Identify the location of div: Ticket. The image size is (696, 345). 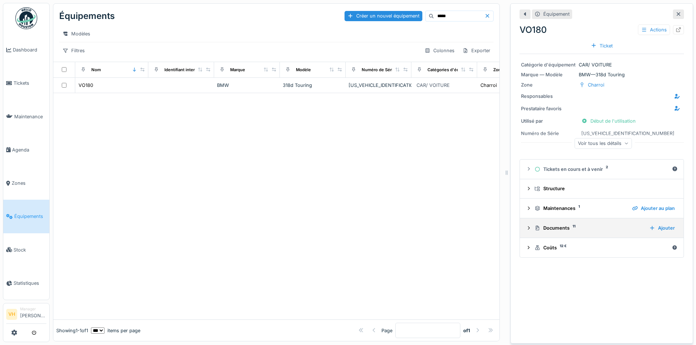
(602, 46).